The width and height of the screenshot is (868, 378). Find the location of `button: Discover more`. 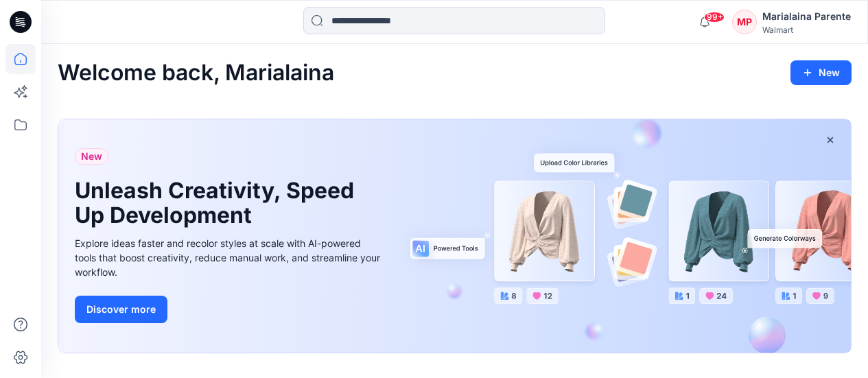

button: Discover more is located at coordinates (120, 310).